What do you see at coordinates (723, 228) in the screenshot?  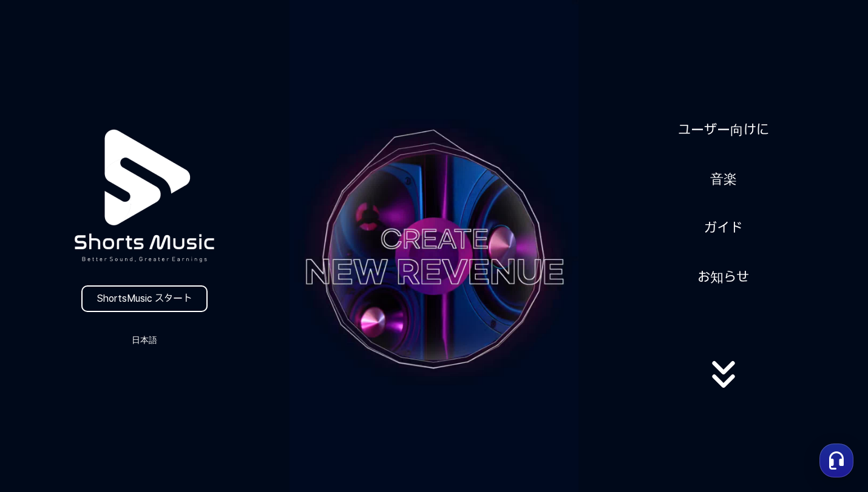 I see `a: ガイド` at bounding box center [723, 228].